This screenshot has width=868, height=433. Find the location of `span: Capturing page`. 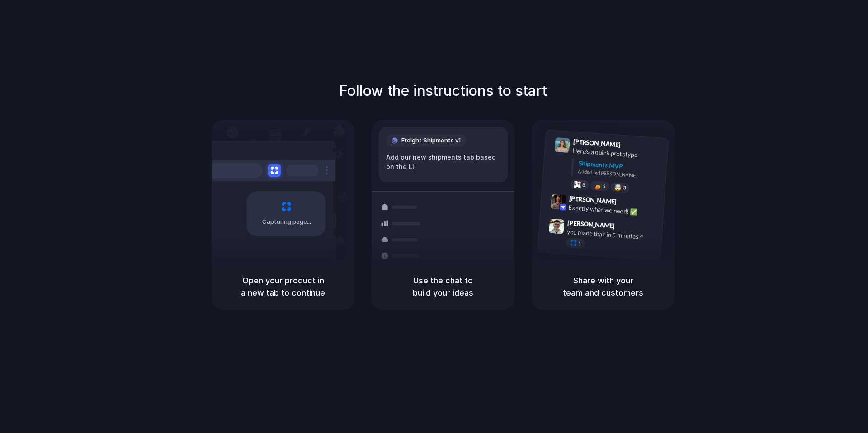

span: Capturing page is located at coordinates (287, 222).